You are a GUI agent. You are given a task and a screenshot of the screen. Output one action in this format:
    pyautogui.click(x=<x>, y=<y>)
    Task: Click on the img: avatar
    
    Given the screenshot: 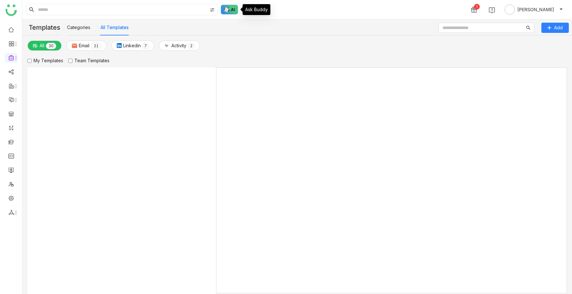 What is the action you would take?
    pyautogui.click(x=510, y=10)
    